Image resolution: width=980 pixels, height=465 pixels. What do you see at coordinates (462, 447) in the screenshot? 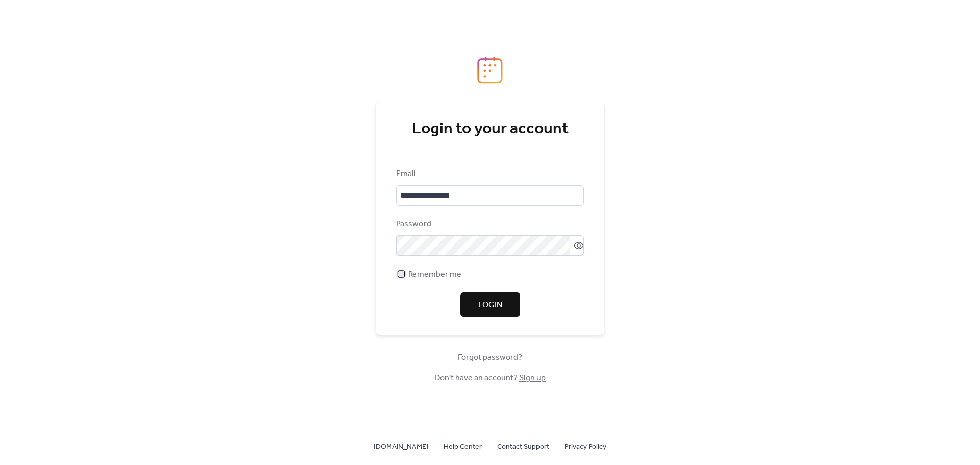
I see `span: Help Center` at bounding box center [462, 447].